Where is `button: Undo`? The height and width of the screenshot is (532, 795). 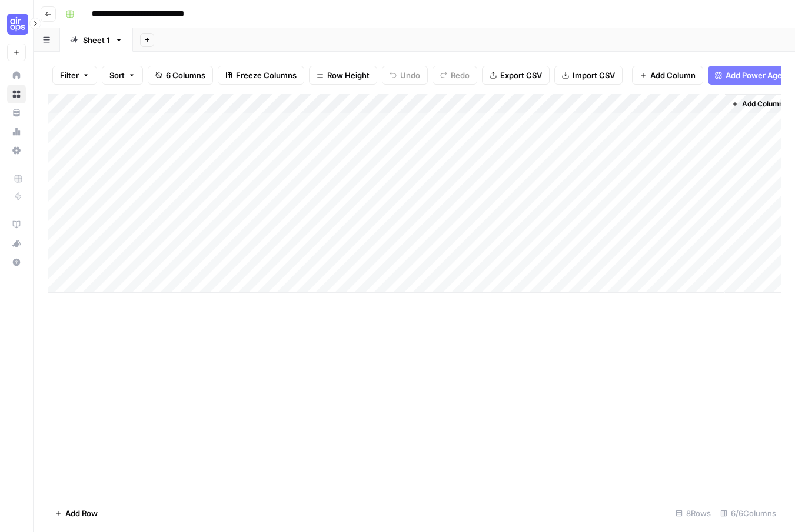
button: Undo is located at coordinates (405, 76).